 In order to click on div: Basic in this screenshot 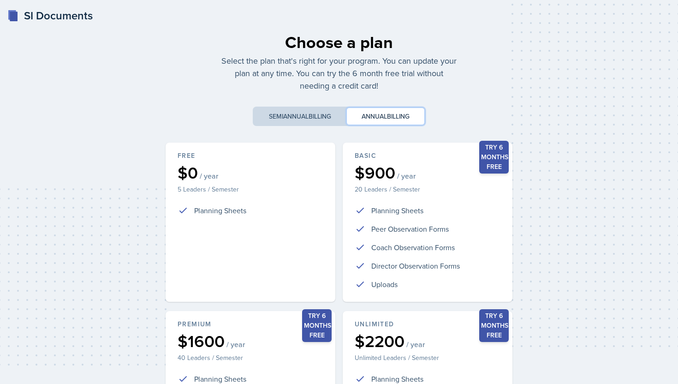, I will do `click(427, 155)`.